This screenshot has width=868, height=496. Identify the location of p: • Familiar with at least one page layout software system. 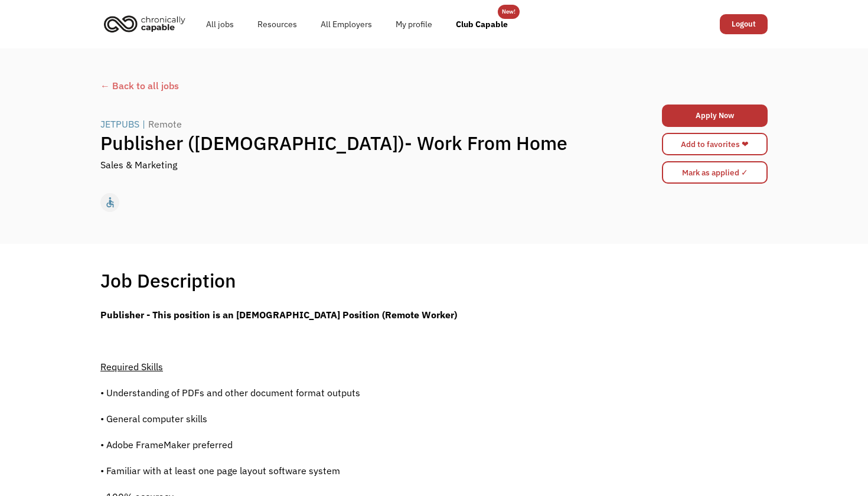
(347, 470).